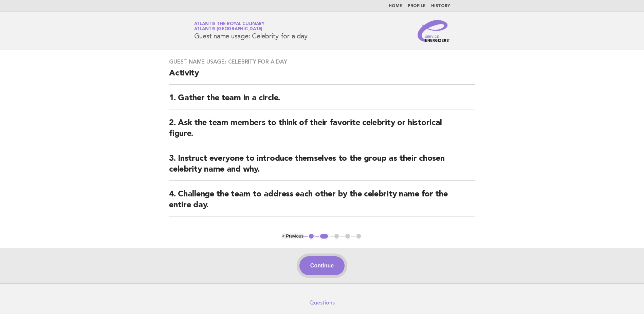  I want to click on button: < Previous, so click(293, 236).